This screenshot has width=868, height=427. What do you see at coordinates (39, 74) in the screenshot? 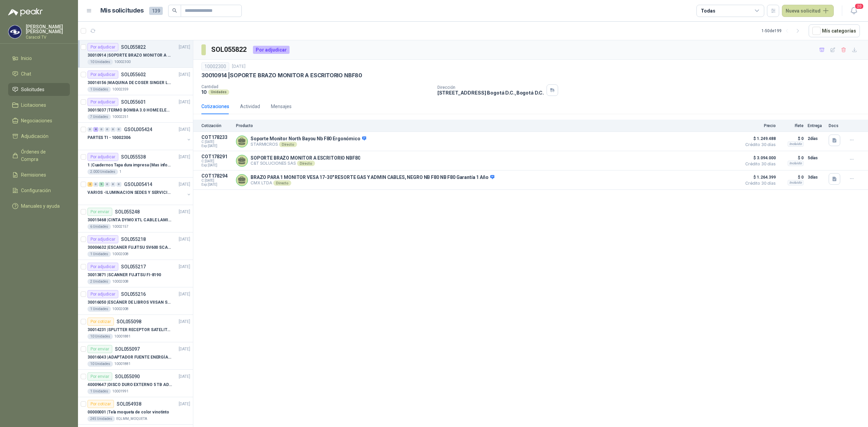
I see `a: Chat` at bounding box center [39, 74].